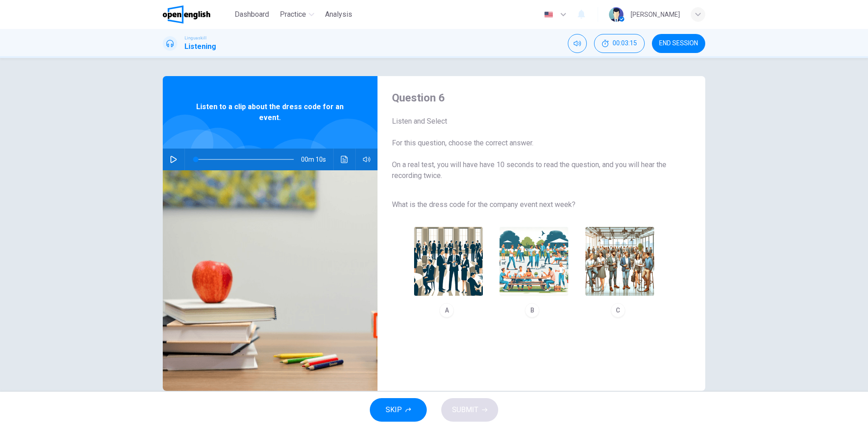 The width and height of the screenshot is (868, 428). Describe the element at coordinates (620, 261) in the screenshot. I see `img: C` at that location.